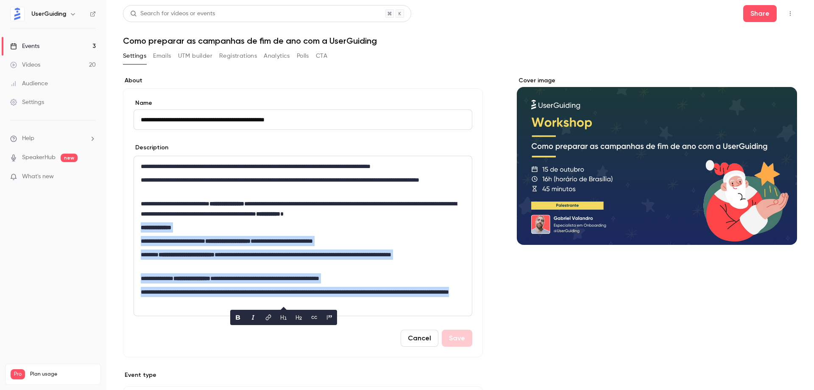 The height and width of the screenshot is (390, 814). Describe the element at coordinates (419, 338) in the screenshot. I see `button: Cancel` at that location.